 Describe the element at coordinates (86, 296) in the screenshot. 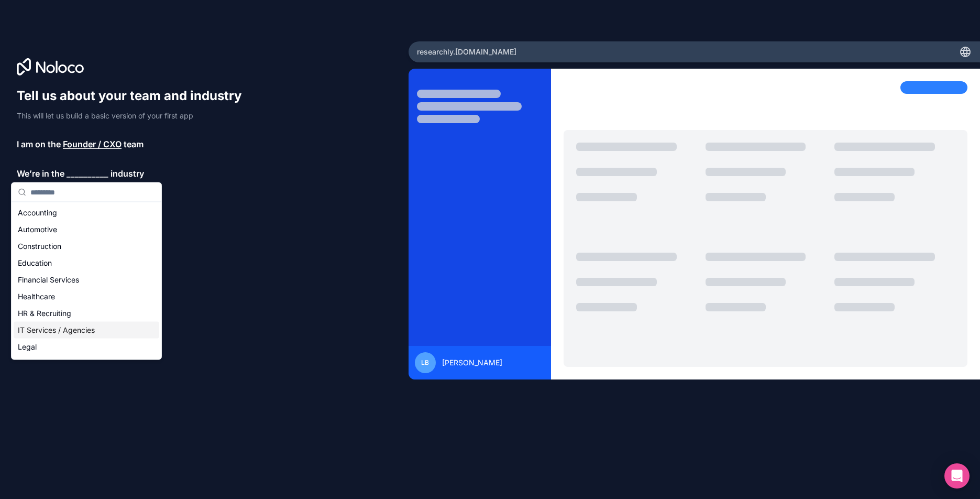

I see `div: Healthcare` at that location.